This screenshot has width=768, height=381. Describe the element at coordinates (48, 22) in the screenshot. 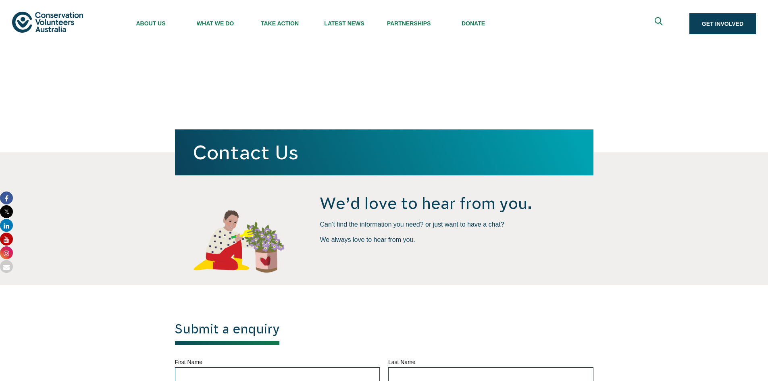

I see `img: logo.svg` at that location.